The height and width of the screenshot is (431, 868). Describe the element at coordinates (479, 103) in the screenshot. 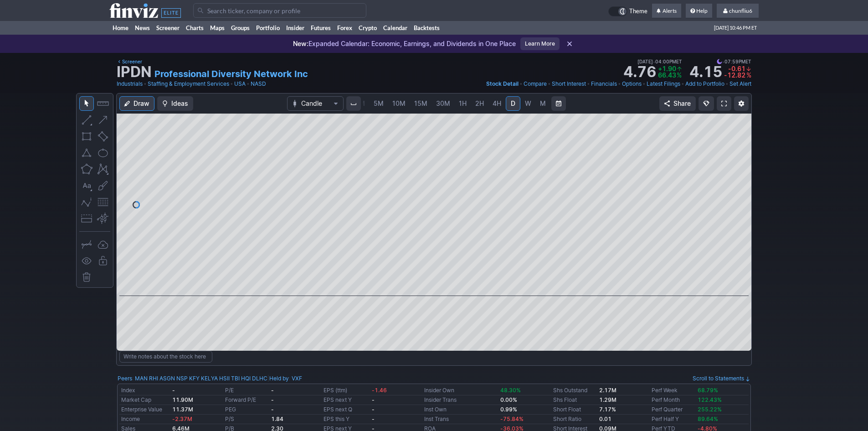

I see `span: 2H` at that location.